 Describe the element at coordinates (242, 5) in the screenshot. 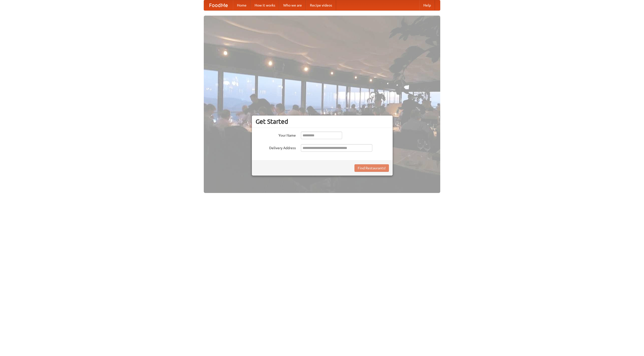

I see `a: Home` at that location.